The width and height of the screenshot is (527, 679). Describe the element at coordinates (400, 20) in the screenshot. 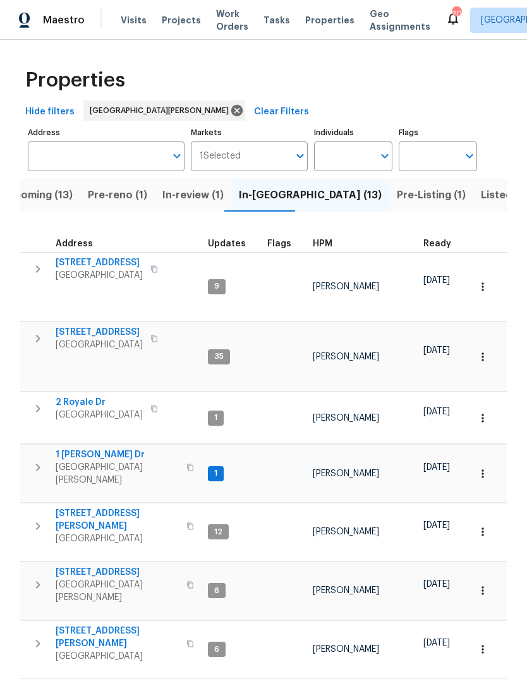

I see `span: Geo Assignments` at that location.